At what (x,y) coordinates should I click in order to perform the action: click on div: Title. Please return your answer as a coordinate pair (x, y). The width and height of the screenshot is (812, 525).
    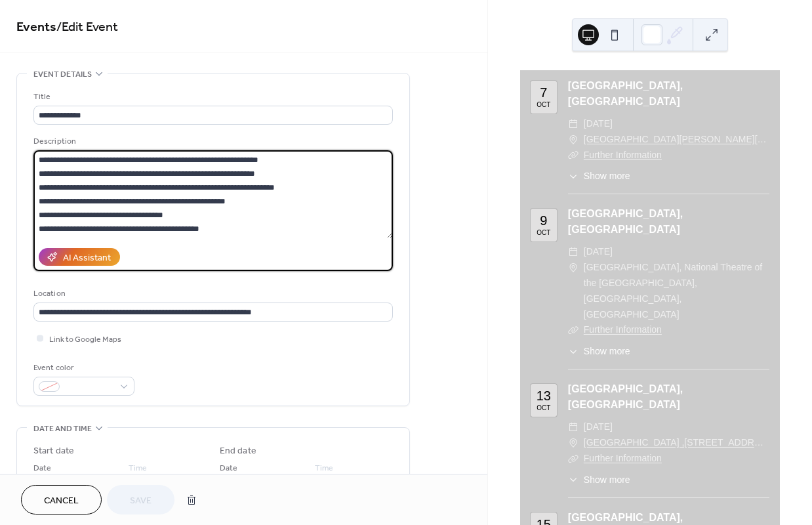
    Looking at the image, I should click on (212, 96).